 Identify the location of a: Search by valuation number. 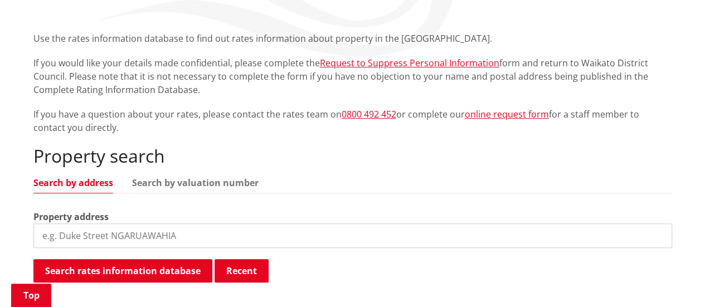
(195, 183).